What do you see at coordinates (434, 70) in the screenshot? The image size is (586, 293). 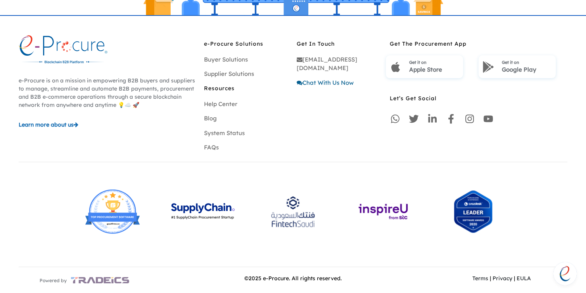 I see `p: Apple Store` at bounding box center [434, 70].